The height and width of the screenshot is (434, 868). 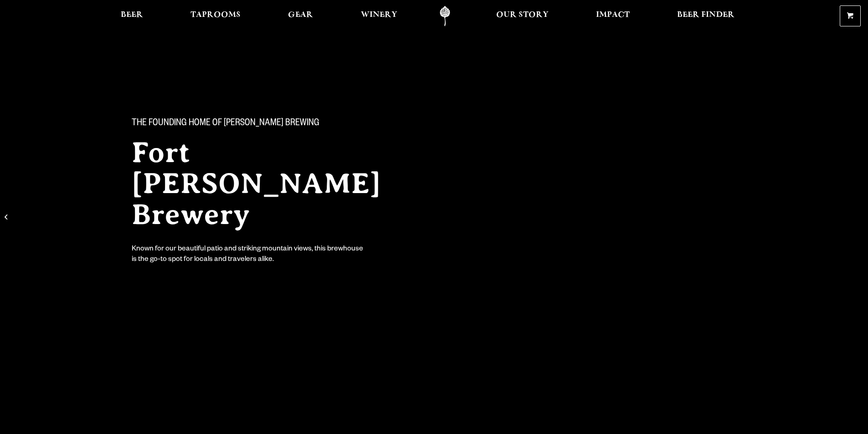 I want to click on span: Beer Finder, so click(x=706, y=15).